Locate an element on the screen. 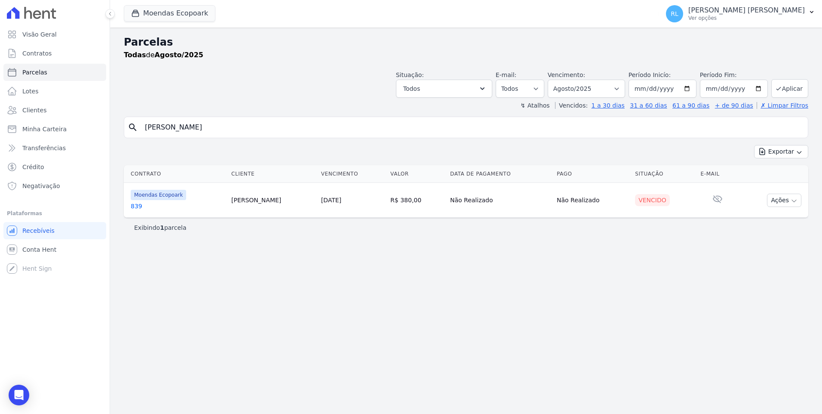 This screenshot has width=822, height=414. span: Conta Hent is located at coordinates (39, 249).